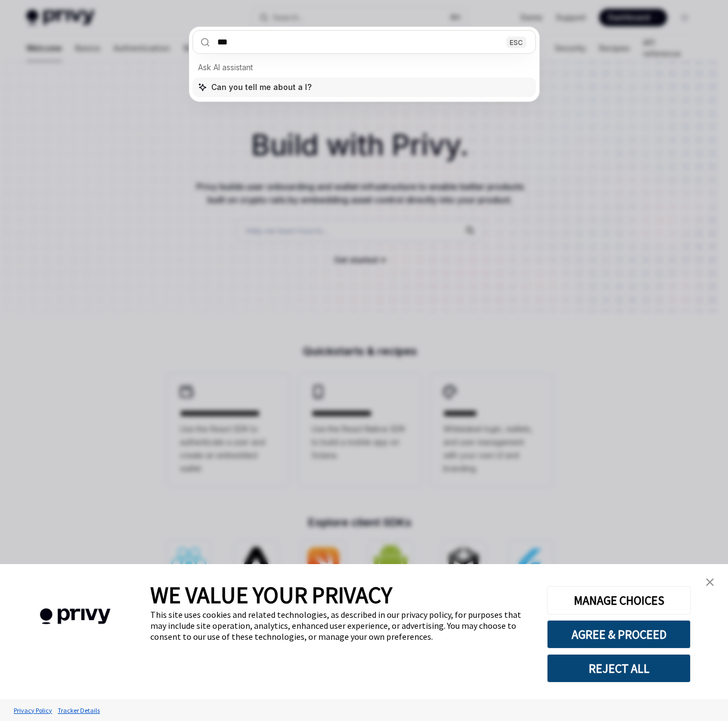  What do you see at coordinates (79, 710) in the screenshot?
I see `a: Tracker Details` at bounding box center [79, 710].